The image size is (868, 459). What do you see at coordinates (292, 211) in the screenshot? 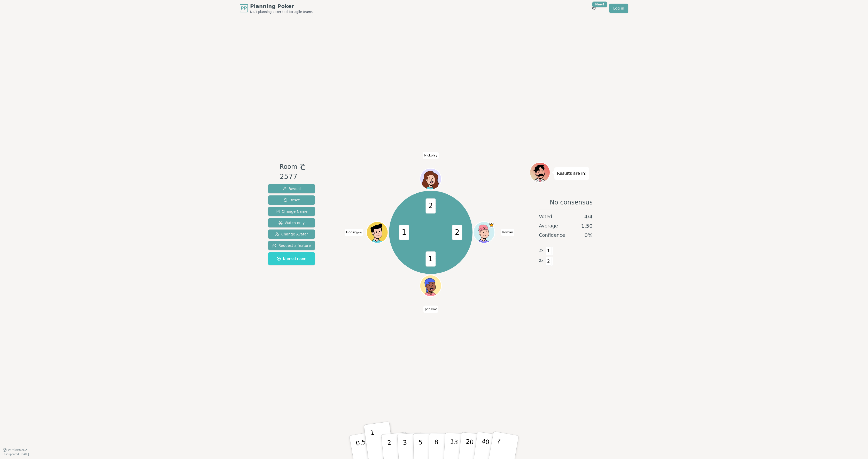
I see `button: Change Name` at bounding box center [292, 211].